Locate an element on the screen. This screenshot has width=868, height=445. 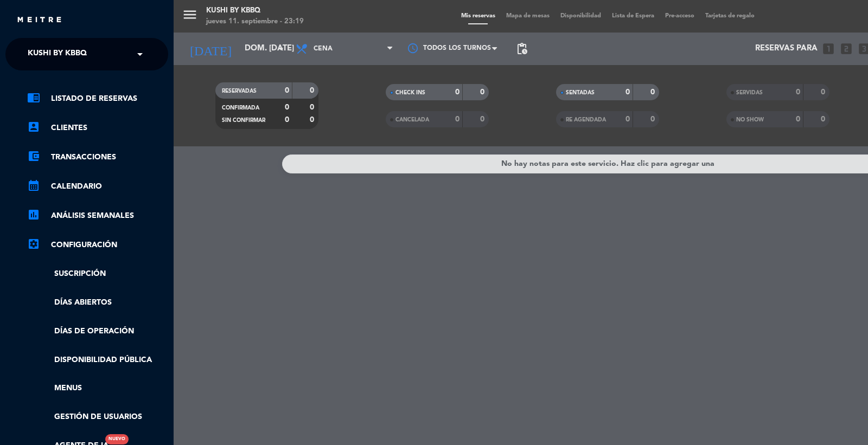
a: chrome_reader_modeListado de Reservas is located at coordinates (98, 99).